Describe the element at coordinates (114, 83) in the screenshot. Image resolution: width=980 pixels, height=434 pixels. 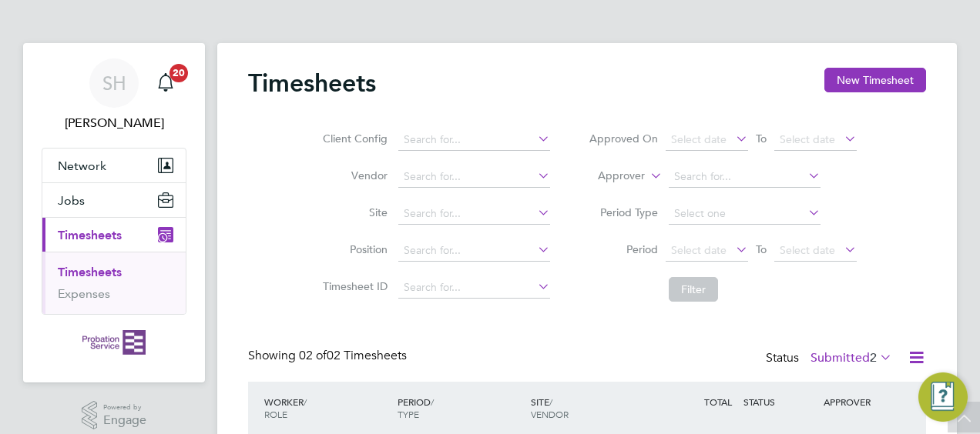
I see `span: SH` at that location.